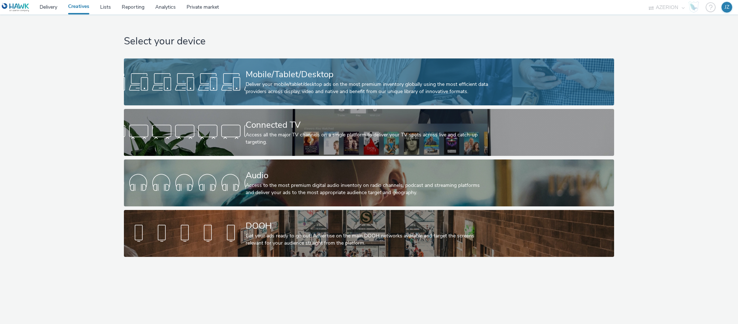 The width and height of the screenshot is (738, 324). Describe the element at coordinates (369, 183) in the screenshot. I see `a: AudioAccess to the most premium digital audio inventory on radio channels, podcast and streaming ...` at that location.